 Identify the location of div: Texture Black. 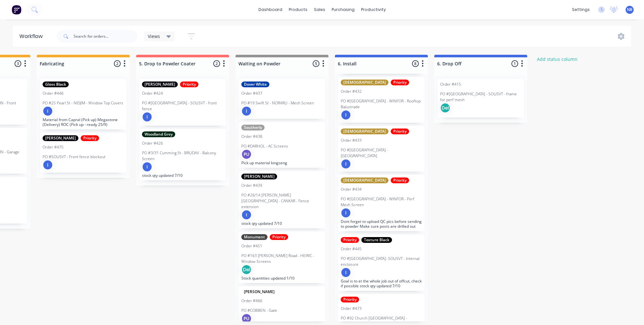
(376, 240).